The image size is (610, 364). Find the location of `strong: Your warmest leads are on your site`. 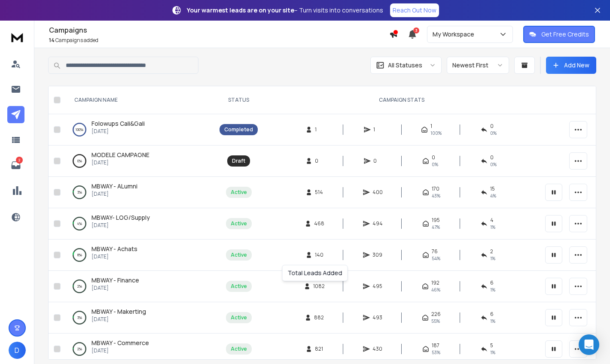

strong: Your warmest leads are on your site is located at coordinates (241, 10).